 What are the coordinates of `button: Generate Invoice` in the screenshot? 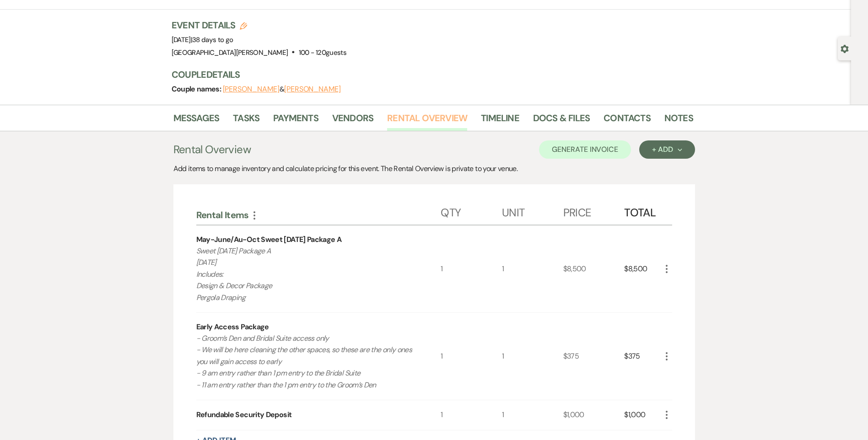 It's located at (584, 150).